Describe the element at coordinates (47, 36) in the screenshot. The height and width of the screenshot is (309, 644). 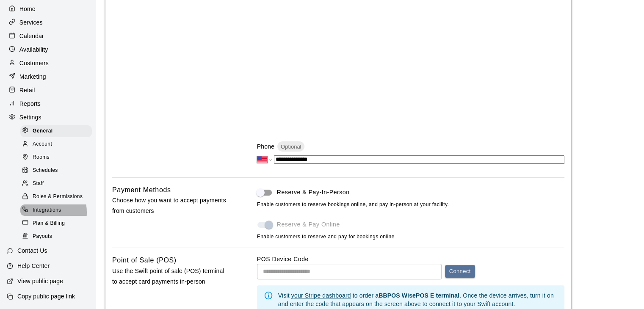
I see `a: Calendar` at that location.